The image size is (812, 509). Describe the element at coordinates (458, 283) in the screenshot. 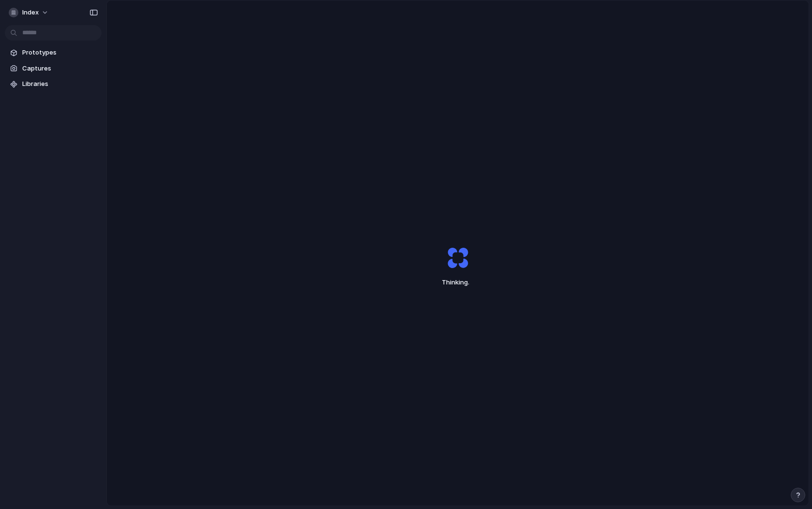

I see `span: Thinking` at that location.